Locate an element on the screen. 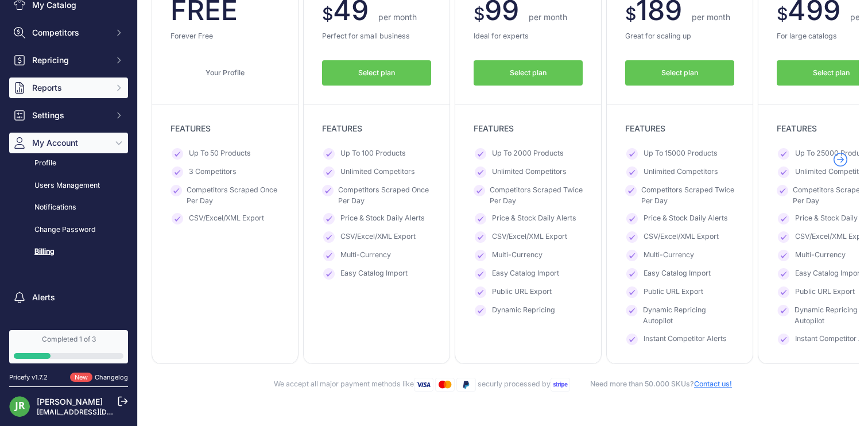 Image resolution: width=868 pixels, height=426 pixels. span: Up To 2000 Products is located at coordinates (528, 154).